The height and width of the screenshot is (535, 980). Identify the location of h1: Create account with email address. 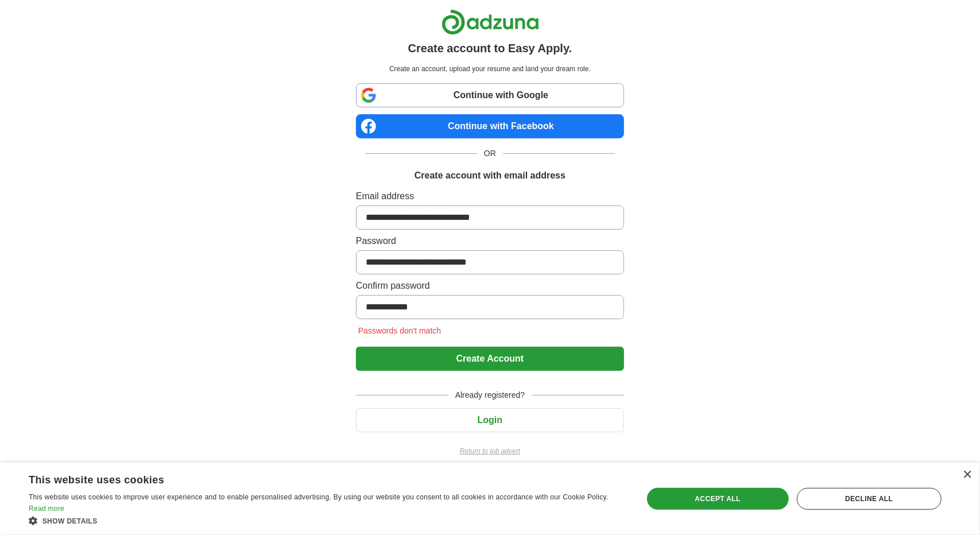
(490, 176).